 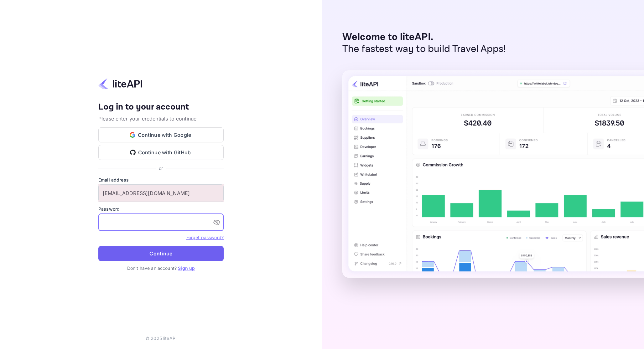 I want to click on p: © 2025 liteAPI, so click(x=161, y=338).